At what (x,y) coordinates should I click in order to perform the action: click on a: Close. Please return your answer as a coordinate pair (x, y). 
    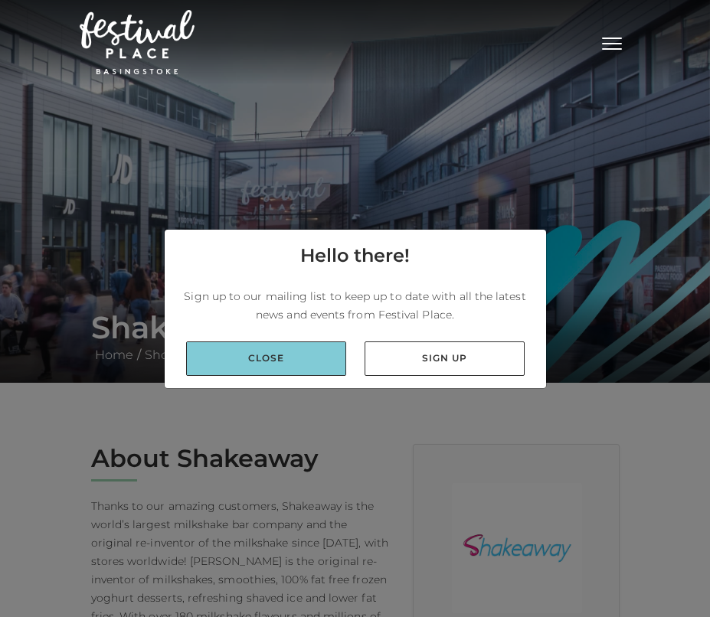
    Looking at the image, I should click on (266, 358).